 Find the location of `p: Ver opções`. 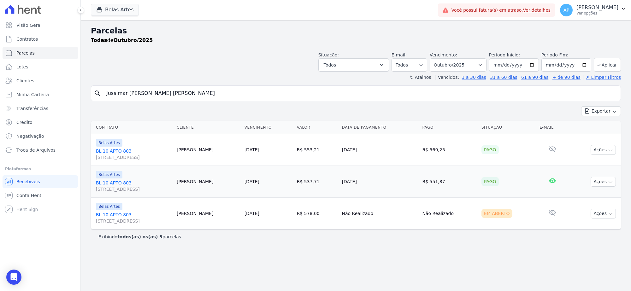

p: Ver opções is located at coordinates (597, 13).